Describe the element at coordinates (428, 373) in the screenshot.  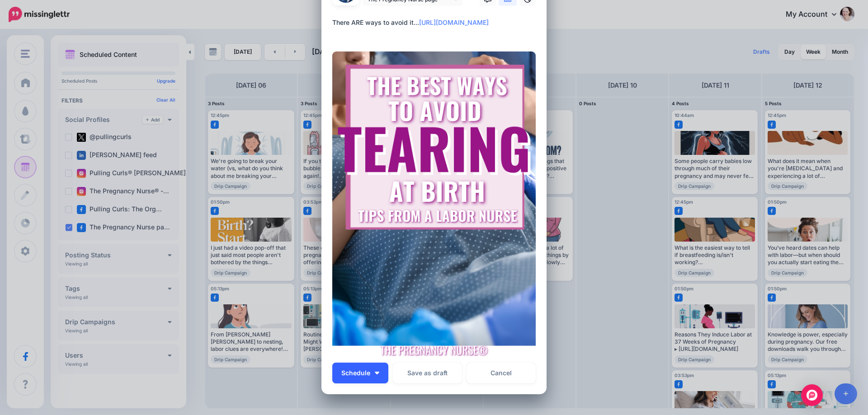
I see `button: Save as draft` at that location.